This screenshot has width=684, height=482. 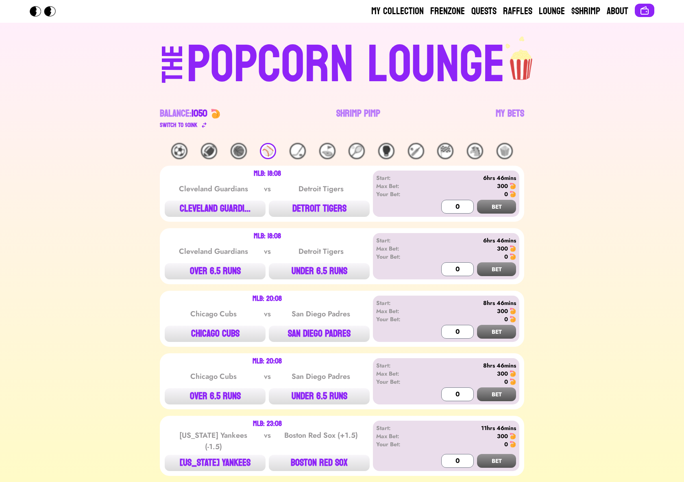 What do you see at coordinates (267, 237) in the screenshot?
I see `div: MLB: 18:08` at bounding box center [267, 237].